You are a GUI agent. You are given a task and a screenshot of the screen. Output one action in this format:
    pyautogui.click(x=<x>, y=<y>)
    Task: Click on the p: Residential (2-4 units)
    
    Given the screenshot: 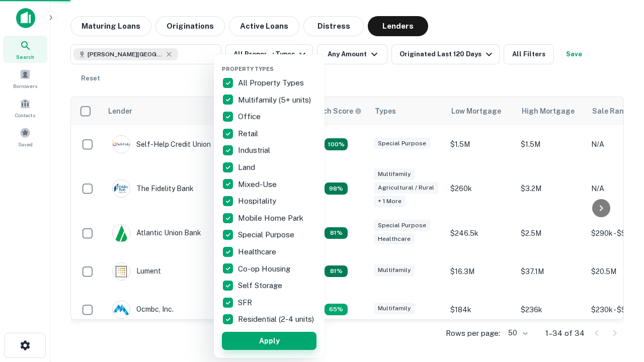 What is the action you would take?
    pyautogui.click(x=277, y=319)
    